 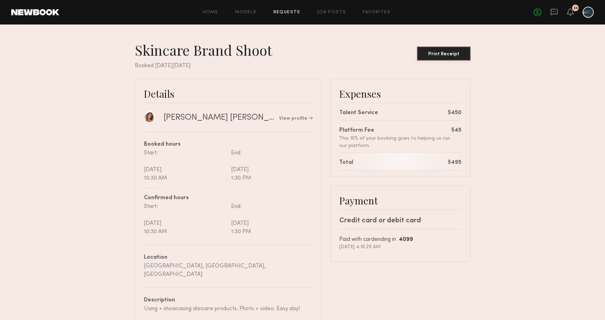 I want to click on a: Requests, so click(x=287, y=12).